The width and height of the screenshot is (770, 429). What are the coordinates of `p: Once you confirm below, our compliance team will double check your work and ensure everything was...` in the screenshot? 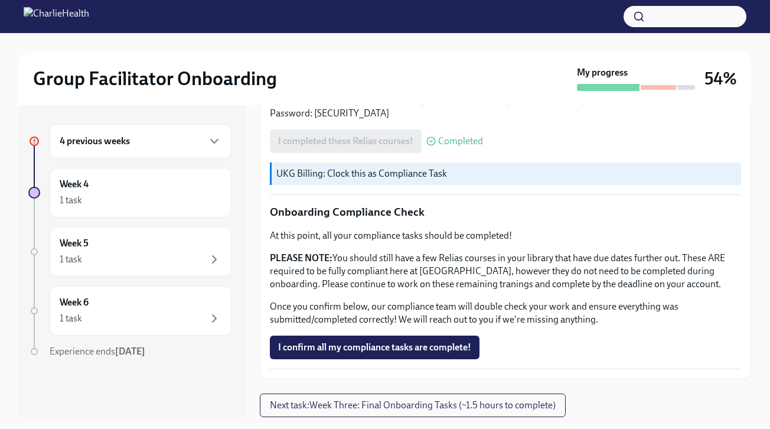 It's located at (506, 313).